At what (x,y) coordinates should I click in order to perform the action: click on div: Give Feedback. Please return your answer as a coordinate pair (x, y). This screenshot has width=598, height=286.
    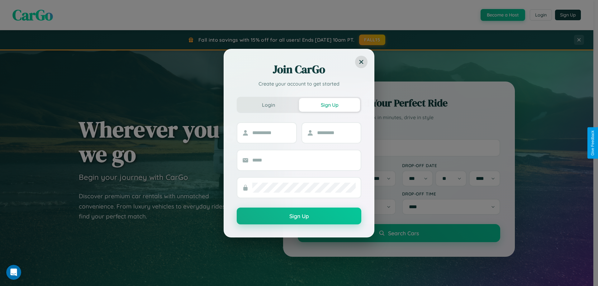
    Looking at the image, I should click on (592, 143).